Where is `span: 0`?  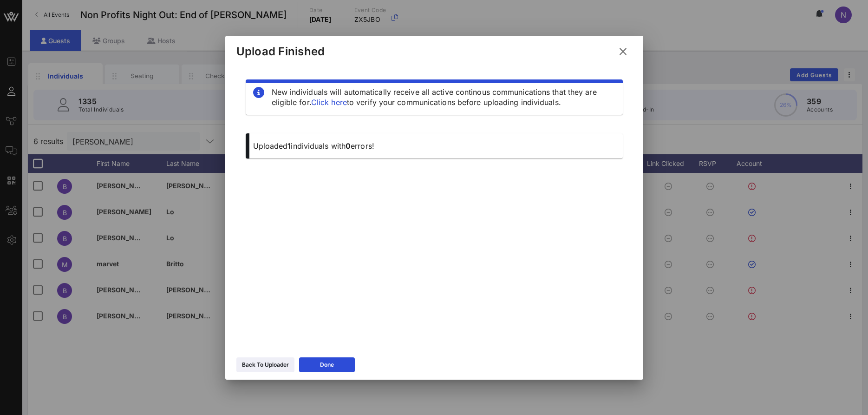 span: 0 is located at coordinates (348, 146).